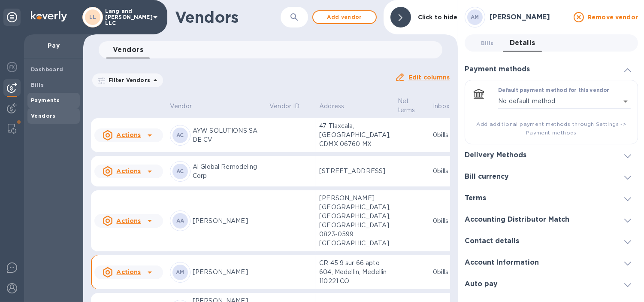 The image size is (644, 302). Describe the element at coordinates (54, 45) in the screenshot. I see `p: Pay` at that location.